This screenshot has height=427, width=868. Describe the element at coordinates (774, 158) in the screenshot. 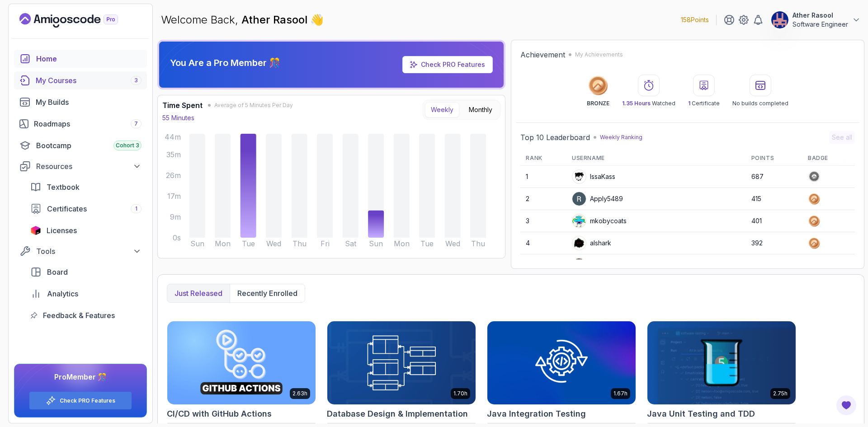

I see `th: Points` at that location.